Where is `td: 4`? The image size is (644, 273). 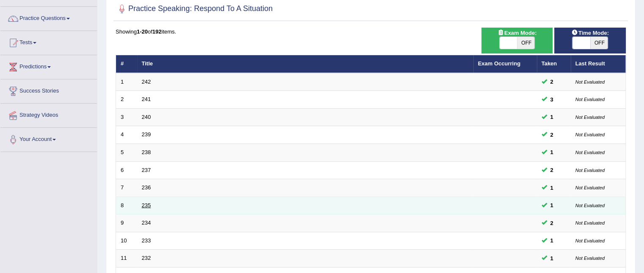
td: 4 is located at coordinates (127, 135).